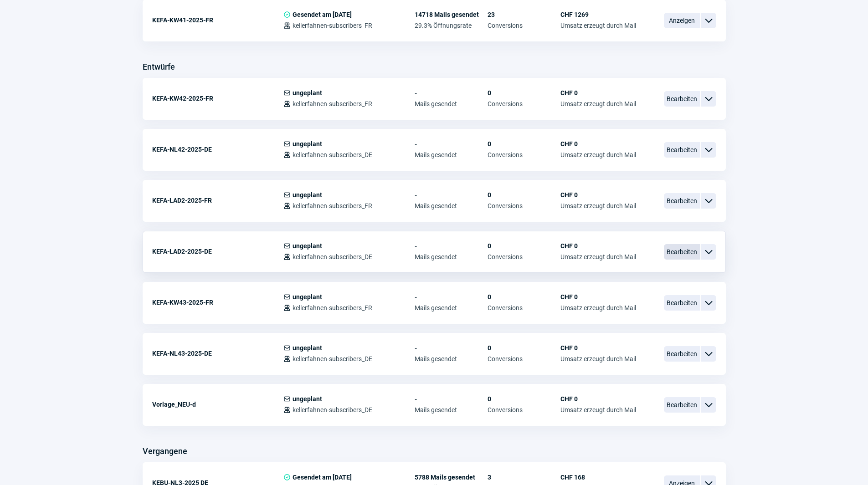  I want to click on span: 29.3% Öffnungsrate, so click(451, 25).